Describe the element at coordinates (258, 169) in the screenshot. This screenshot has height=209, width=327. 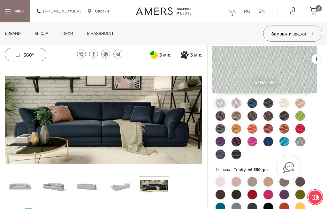
I see `span: 46 350 грн` at that location.